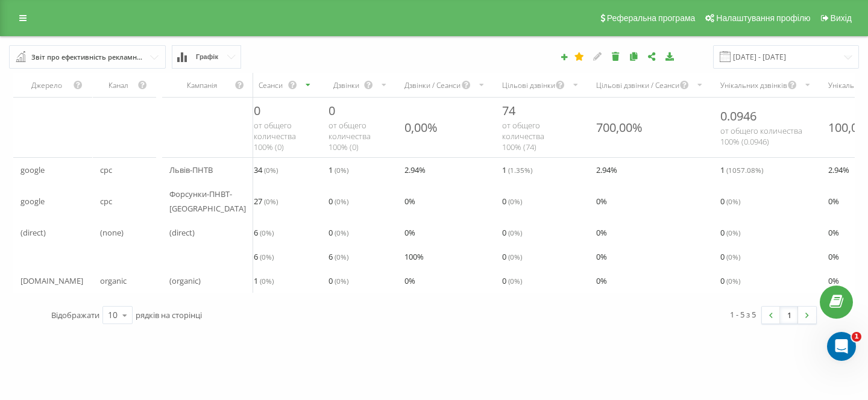  What do you see at coordinates (169, 315) in the screenshot?
I see `span: рядків на сторінці` at bounding box center [169, 315].